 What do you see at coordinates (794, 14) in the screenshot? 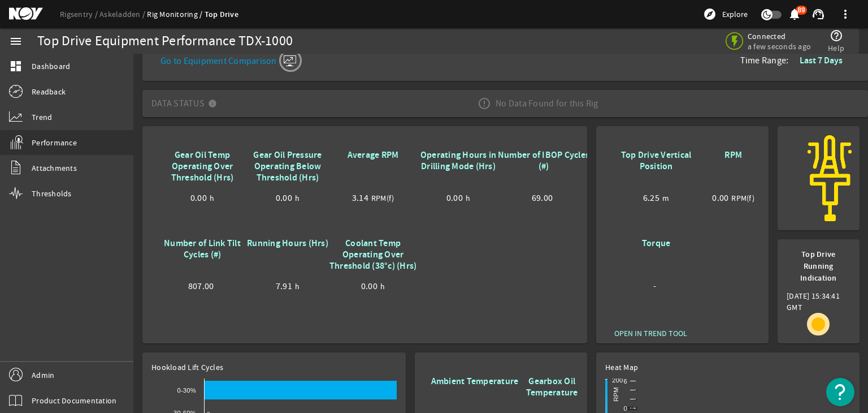
I see `mat-icon: notifications` at bounding box center [794, 14].